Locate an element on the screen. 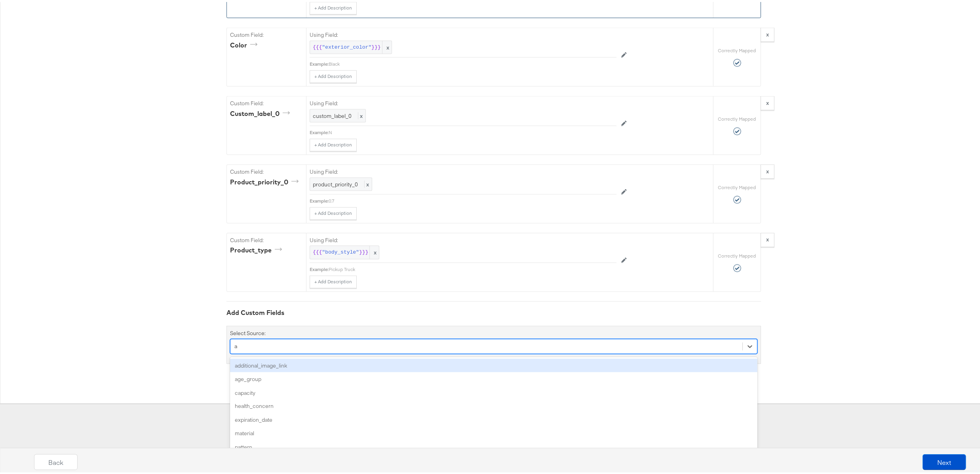 Image resolution: width=980 pixels, height=474 pixels. span: "exterior_color" is located at coordinates (347, 45).